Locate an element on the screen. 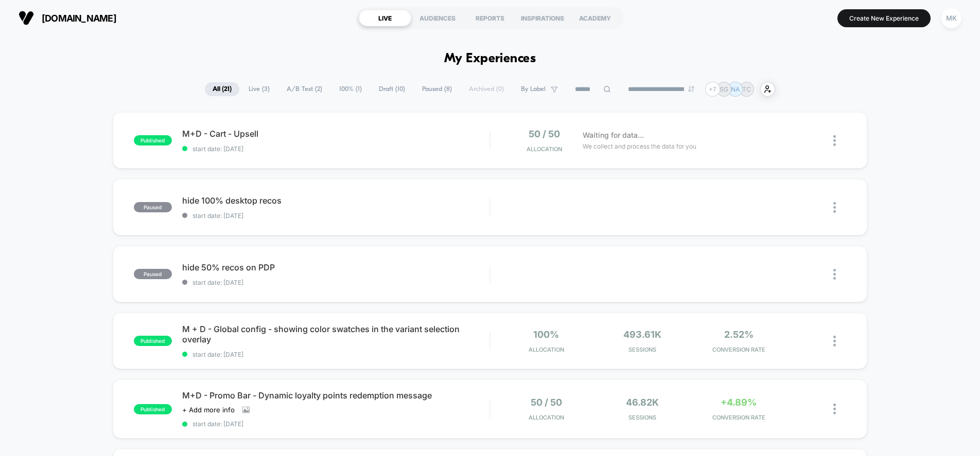 Image resolution: width=980 pixels, height=456 pixels. div: LIVE is located at coordinates (385, 18).